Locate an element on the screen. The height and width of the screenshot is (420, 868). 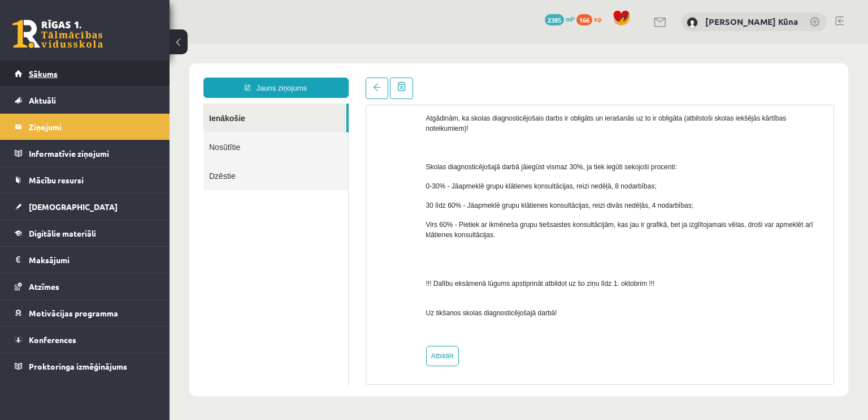
a: Atbildēt is located at coordinates (273, 312).